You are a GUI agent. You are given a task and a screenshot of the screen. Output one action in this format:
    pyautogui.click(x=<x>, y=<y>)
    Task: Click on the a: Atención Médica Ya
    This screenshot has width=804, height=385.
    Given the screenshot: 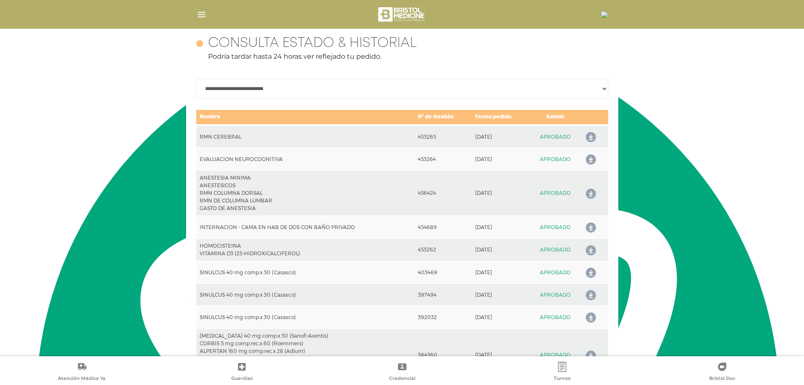 What is the action you would take?
    pyautogui.click(x=81, y=372)
    